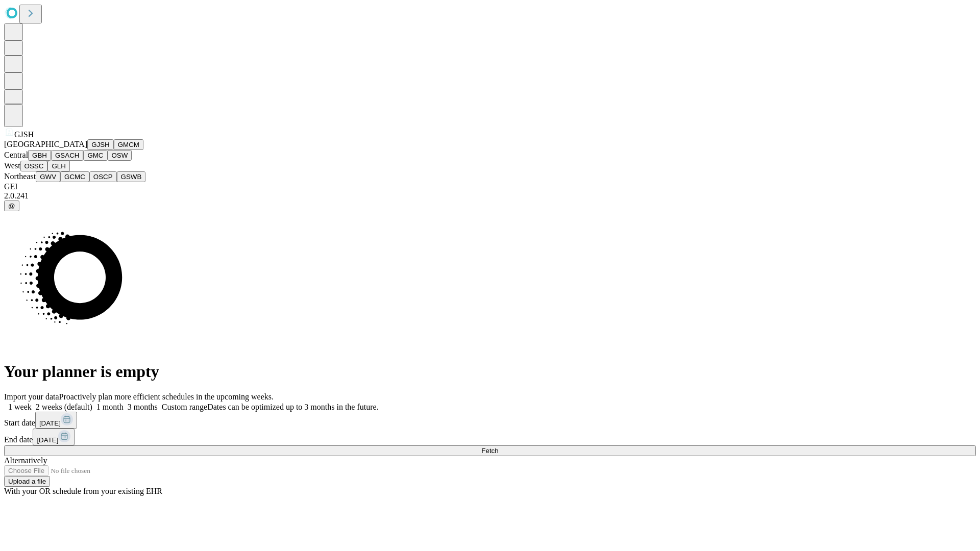  What do you see at coordinates (129, 144) in the screenshot?
I see `button: GMCM` at bounding box center [129, 144].